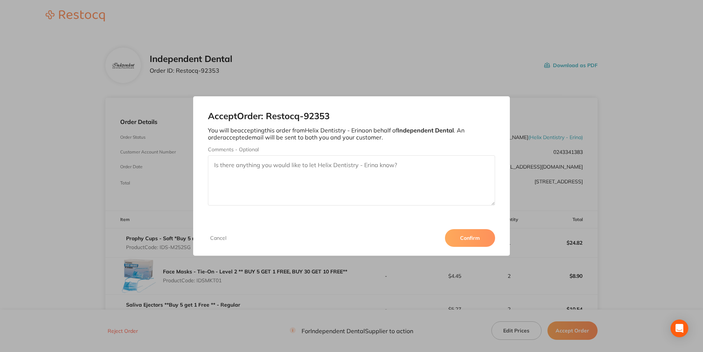  I want to click on p: You will be accepting this order from Helix Dentistry - Erina on behalf of . An order accepted em..., so click(351, 133).